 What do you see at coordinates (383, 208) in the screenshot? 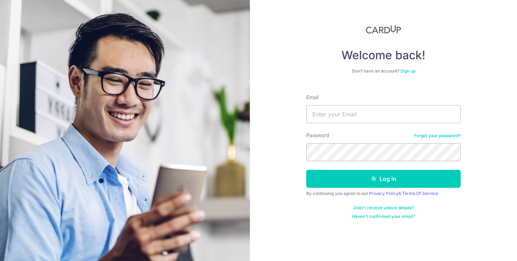
I see `a: Didn't receive unlock details?` at bounding box center [383, 208].